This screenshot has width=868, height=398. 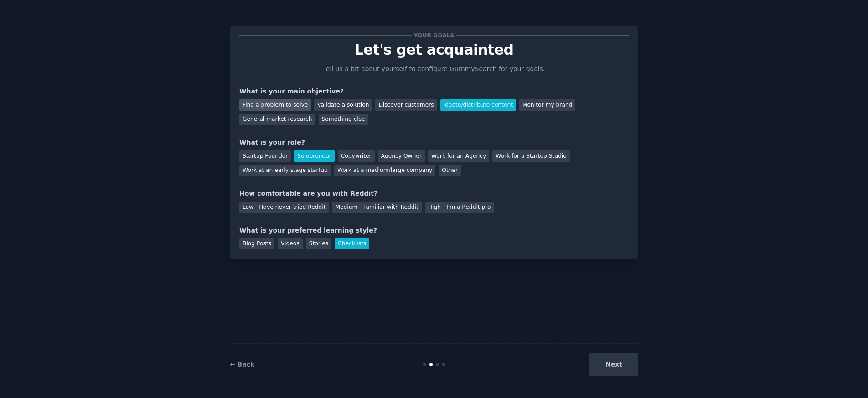 What do you see at coordinates (290, 244) in the screenshot?
I see `div: Videos` at bounding box center [290, 244].